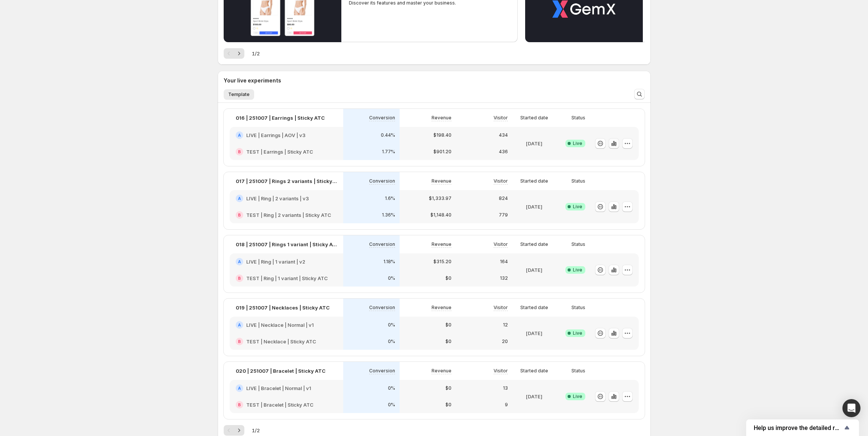  I want to click on p: 20, so click(505, 341).